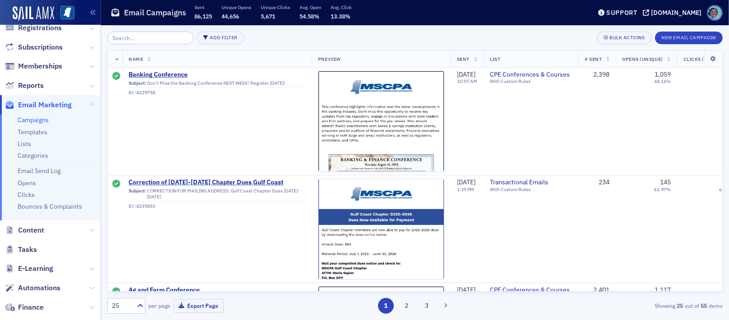 The height and width of the screenshot is (320, 729). Describe the element at coordinates (666, 183) in the screenshot. I see `div: 145` at that location.